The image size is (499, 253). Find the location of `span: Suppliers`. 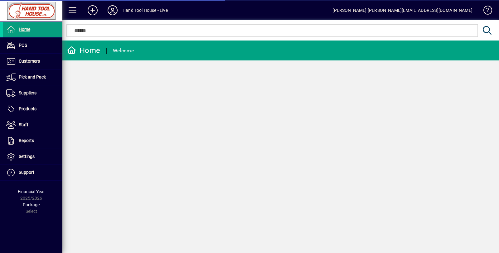

span: Suppliers is located at coordinates (27, 93).